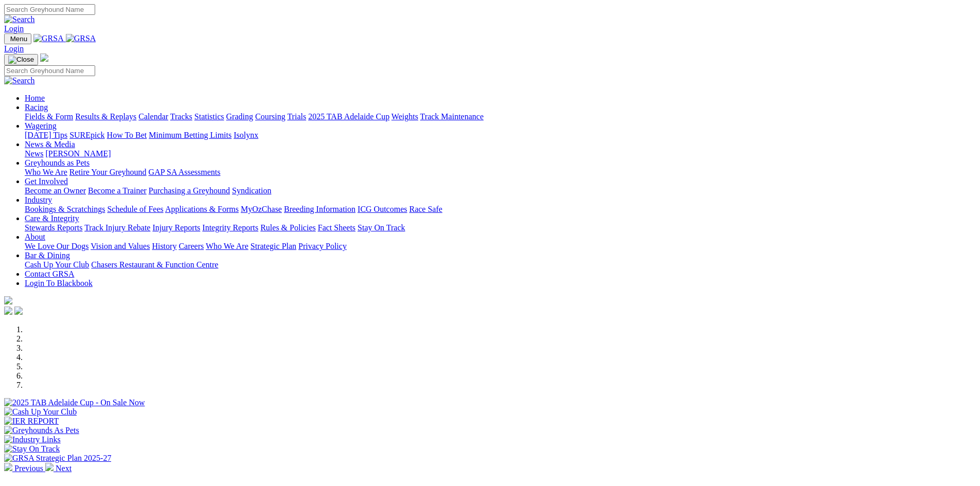  I want to click on a: ICG Outcomes, so click(382, 209).